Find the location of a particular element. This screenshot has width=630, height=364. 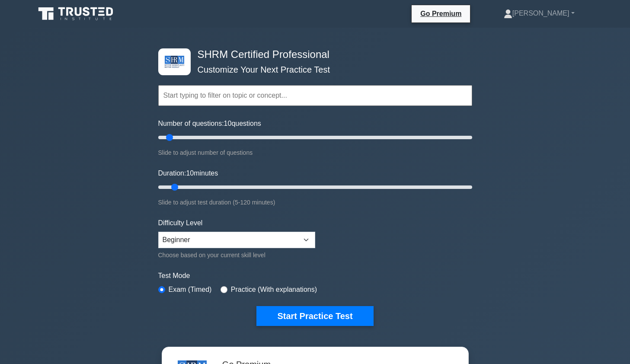

label: Test Mode is located at coordinates (315, 276).